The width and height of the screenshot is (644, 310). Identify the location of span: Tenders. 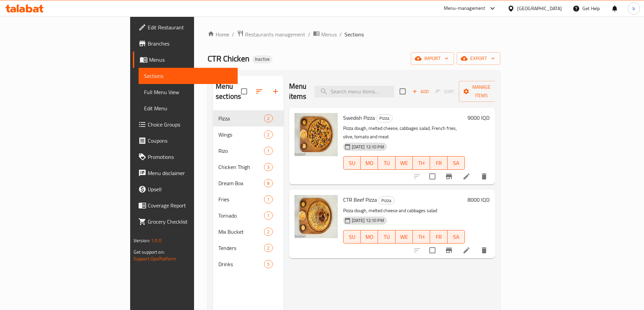
(241, 248).